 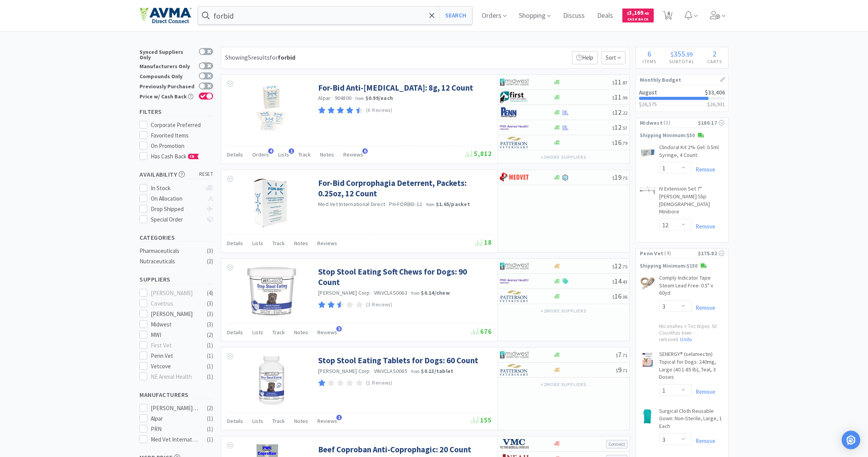 What do you see at coordinates (301, 421) in the screenshot?
I see `span: Notes` at bounding box center [301, 421].